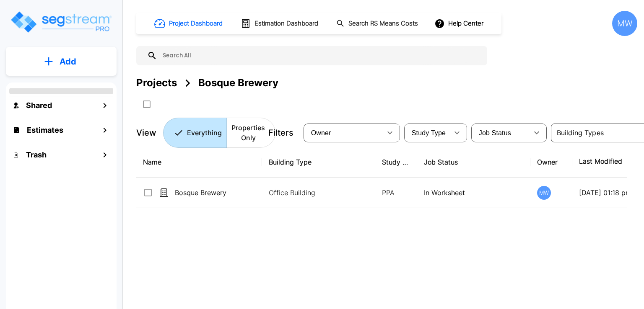 The height and width of the screenshot is (309, 644). I want to click on th: Name, so click(199, 162).